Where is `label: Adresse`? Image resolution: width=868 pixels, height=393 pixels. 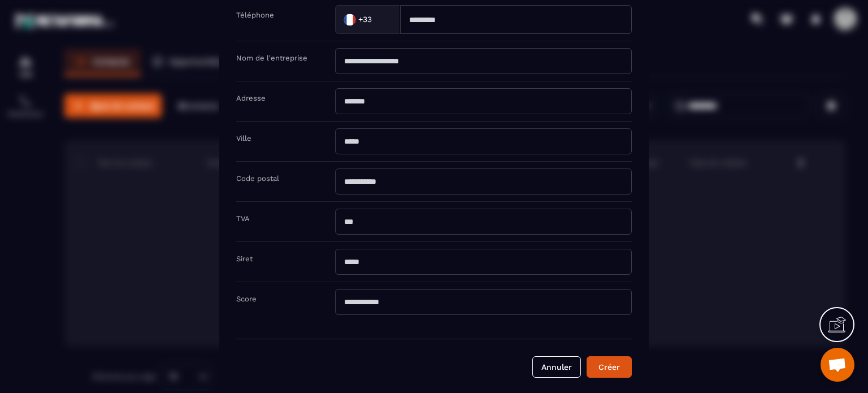 label: Adresse is located at coordinates (251, 98).